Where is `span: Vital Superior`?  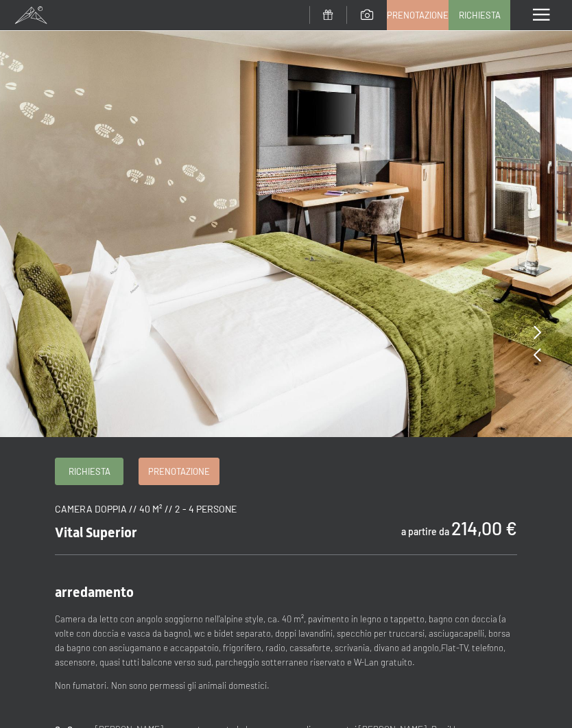 span: Vital Superior is located at coordinates (96, 532).